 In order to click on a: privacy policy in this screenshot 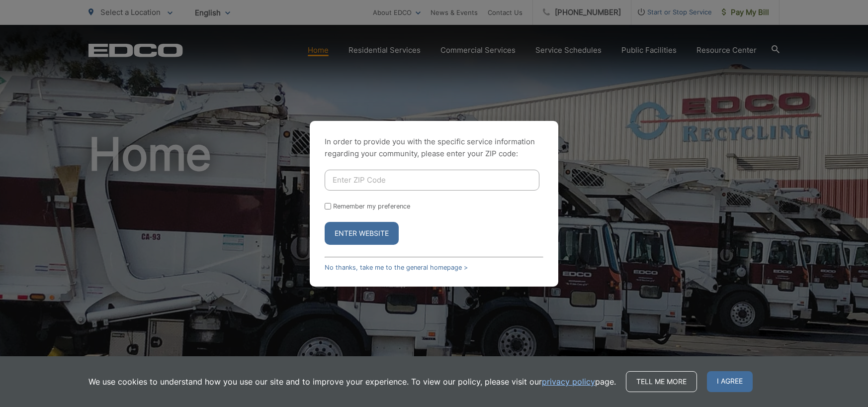, I will do `click(569, 382)`.